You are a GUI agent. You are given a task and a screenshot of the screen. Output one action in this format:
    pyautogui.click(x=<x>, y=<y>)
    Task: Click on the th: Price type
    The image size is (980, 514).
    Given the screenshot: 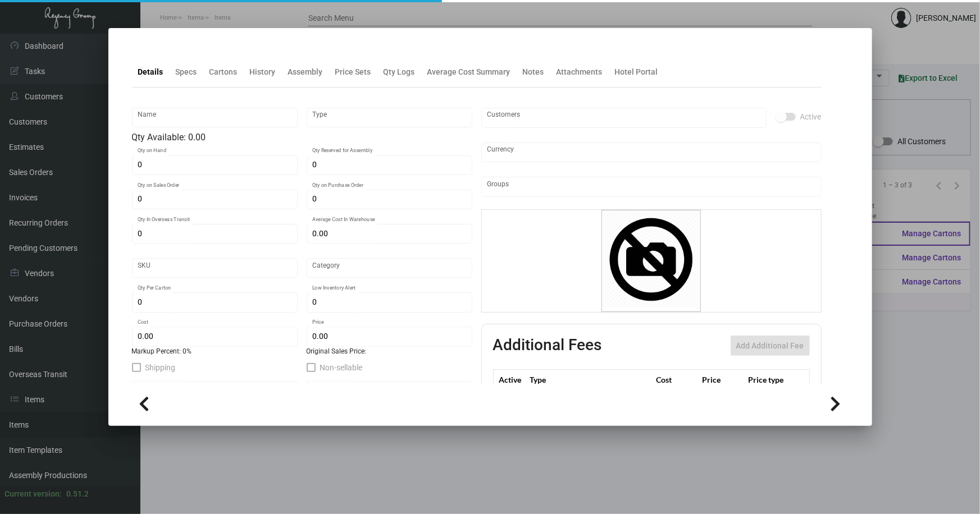 What is the action you would take?
    pyautogui.click(x=770, y=380)
    